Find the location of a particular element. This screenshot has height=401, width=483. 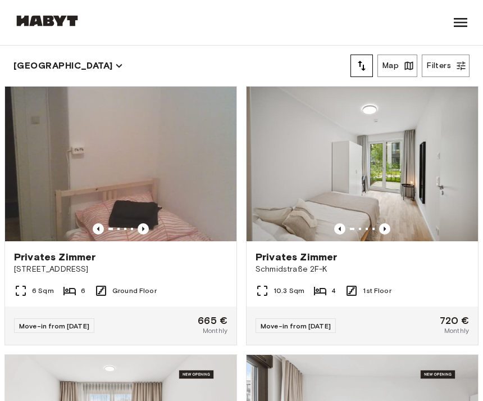

a: Marketing picture of unit DE-01-260-004-01Previous imagePrevious imagePrivates ZimmerSchmidstraße... is located at coordinates (362, 215).